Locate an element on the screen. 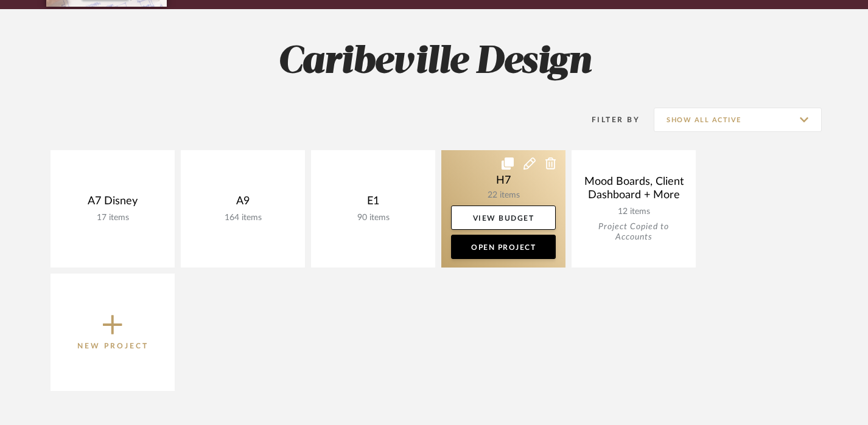 The image size is (868, 425). button: New Project is located at coordinates (113, 332).